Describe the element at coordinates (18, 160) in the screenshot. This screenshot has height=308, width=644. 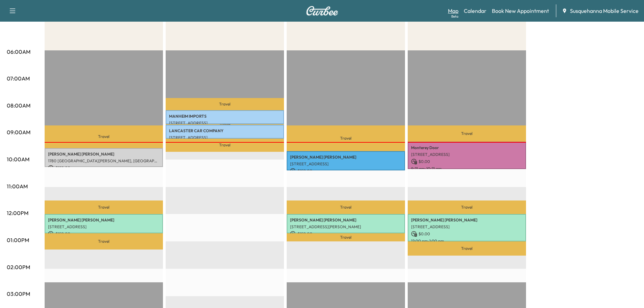
I see `p: 10:00AM` at that location.